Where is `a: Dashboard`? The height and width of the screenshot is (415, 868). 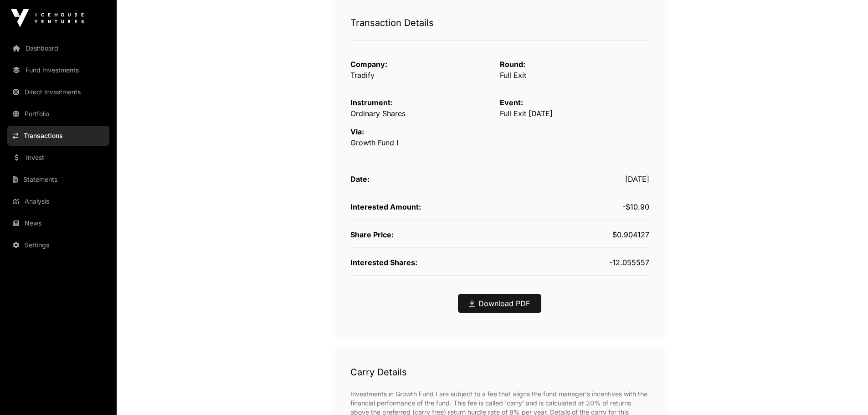
a: Dashboard is located at coordinates (58, 48).